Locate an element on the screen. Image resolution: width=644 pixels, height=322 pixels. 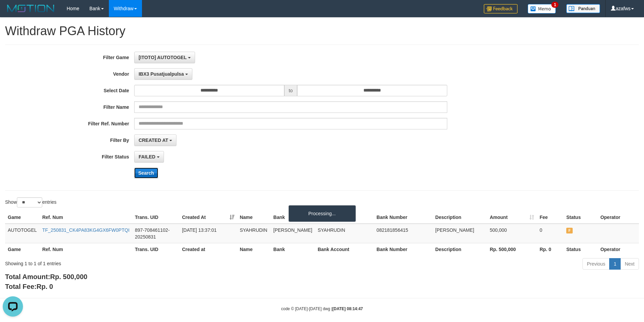
img: panduan.png is located at coordinates (584, 8).